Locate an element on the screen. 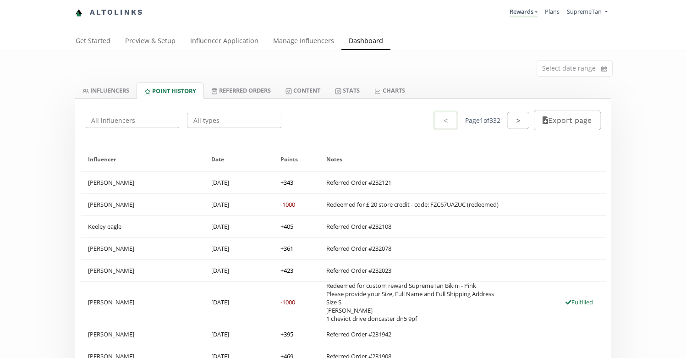 The image size is (686, 358). a: Manage Influencers is located at coordinates (303, 42).